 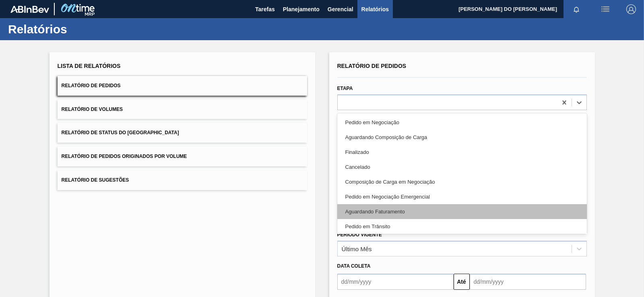 I want to click on button: Relatório de Volumes, so click(x=182, y=109).